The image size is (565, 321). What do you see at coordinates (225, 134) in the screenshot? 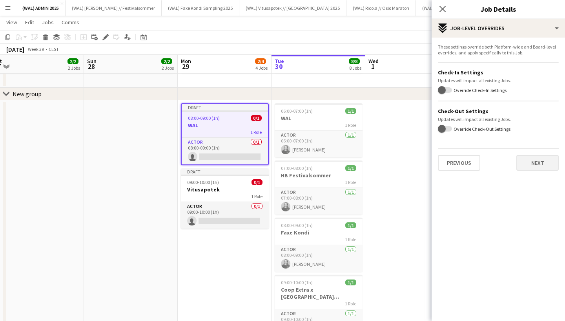
I see `div: Draft08:00-09:00 (1h)0/1WAL1 RoleActor0/108:00-09:00 (1h)` at bounding box center [225, 134].